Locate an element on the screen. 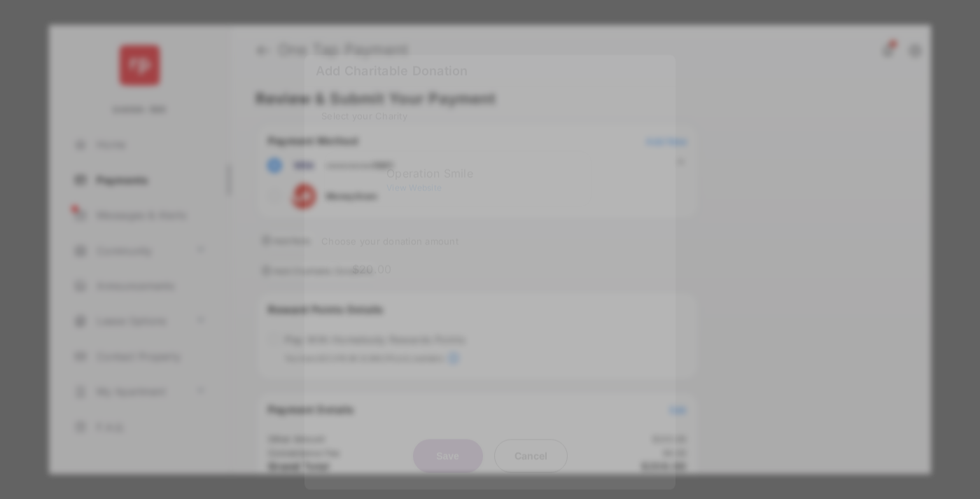 This screenshot has height=499, width=980. span: Choose your donation amount is located at coordinates (389, 240).